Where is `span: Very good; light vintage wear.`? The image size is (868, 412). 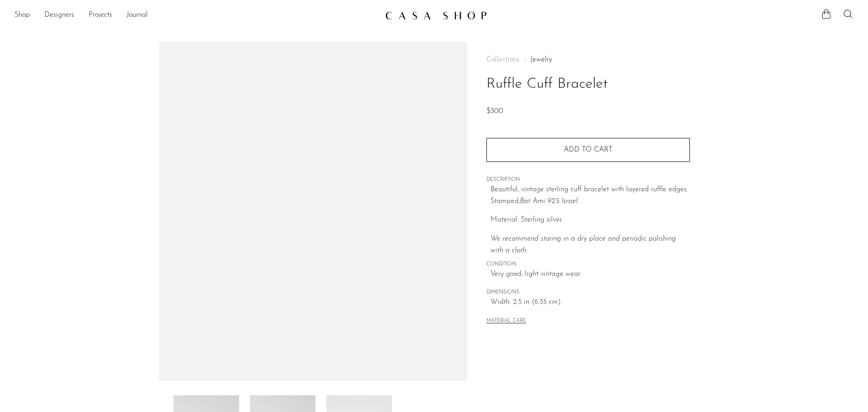 span: Very good; light vintage wear. is located at coordinates (590, 274).